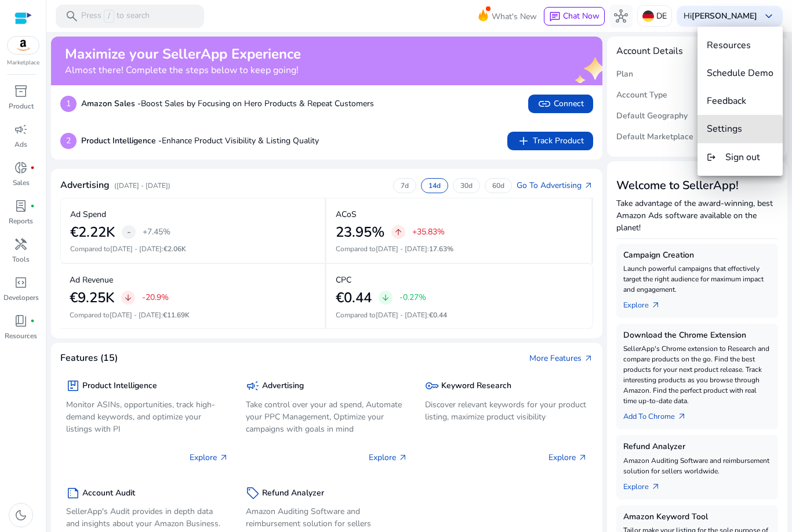 This screenshot has height=532, width=792. What do you see at coordinates (743, 157) in the screenshot?
I see `span: Sign out` at bounding box center [743, 157].